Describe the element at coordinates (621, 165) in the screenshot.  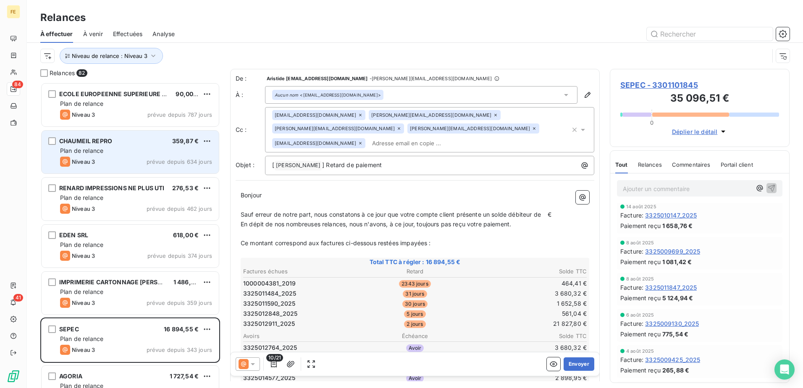
I see `span: Tout` at that location.